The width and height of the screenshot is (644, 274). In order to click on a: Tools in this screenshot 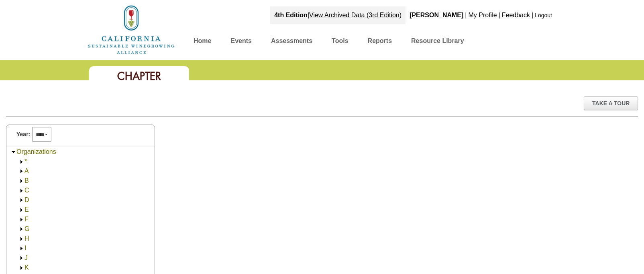, I will do `click(340, 42)`.